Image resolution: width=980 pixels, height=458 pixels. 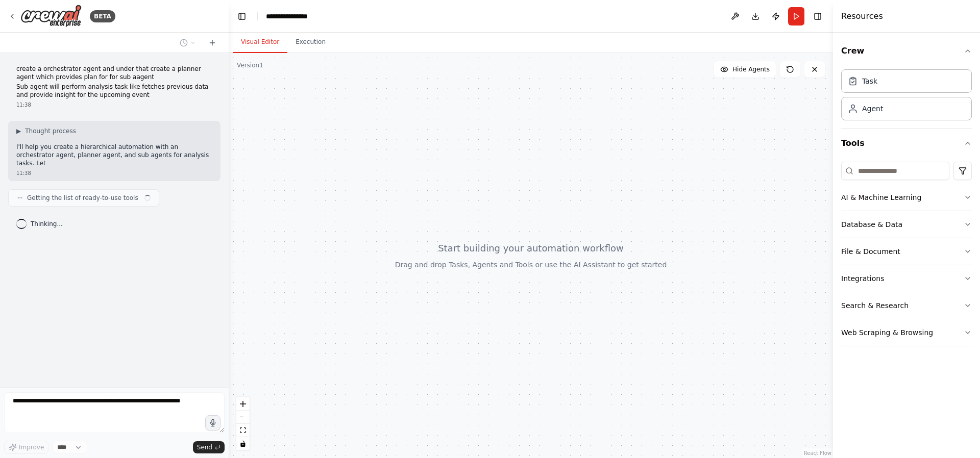 I want to click on button: Web Scraping & Browsing, so click(x=906, y=332).